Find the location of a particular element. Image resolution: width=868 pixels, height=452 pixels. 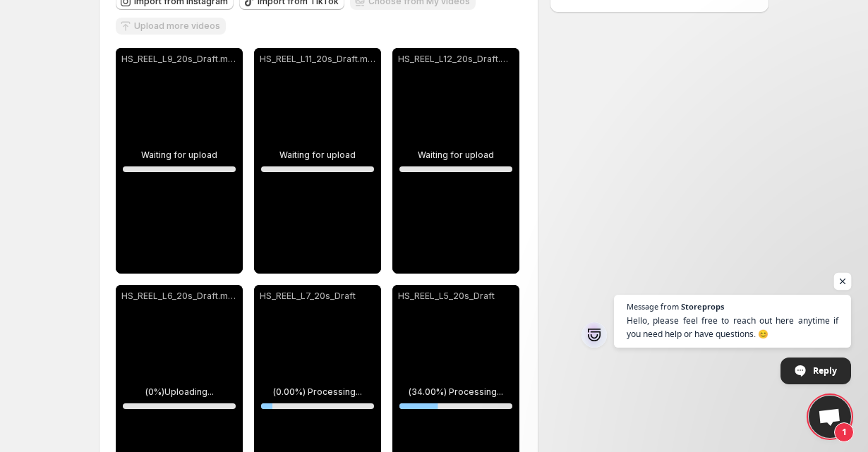

p: HS_REEL_L12_20s_Draft.mp4 is located at coordinates (456, 59).